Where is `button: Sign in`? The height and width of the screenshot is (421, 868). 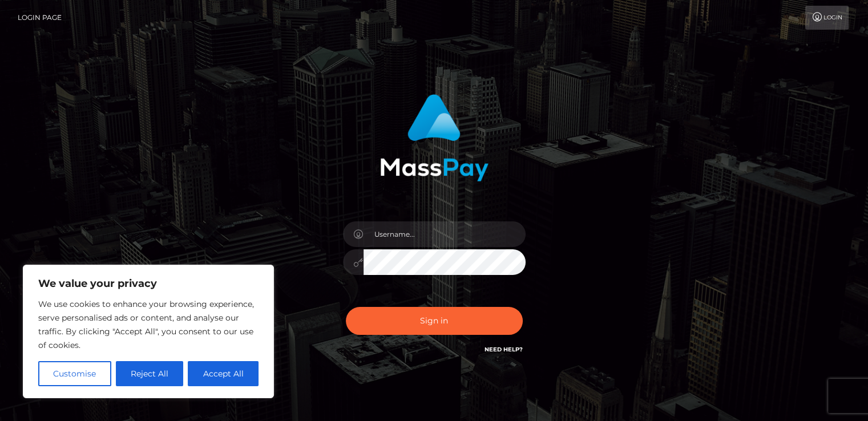
button: Sign in is located at coordinates (434, 320).